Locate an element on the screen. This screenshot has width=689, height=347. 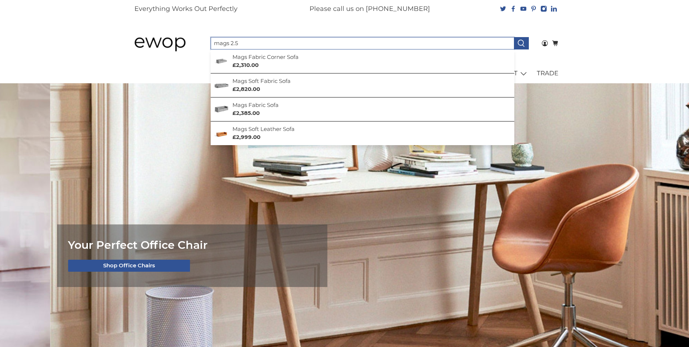
a: Mags Soft Leather Sofa £2,999.00 is located at coordinates (363, 133).